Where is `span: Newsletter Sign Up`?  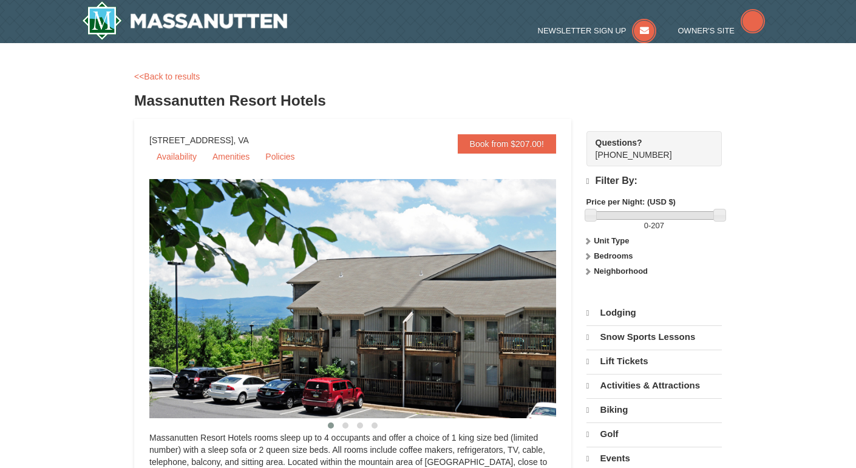
span: Newsletter Sign Up is located at coordinates (582, 30).